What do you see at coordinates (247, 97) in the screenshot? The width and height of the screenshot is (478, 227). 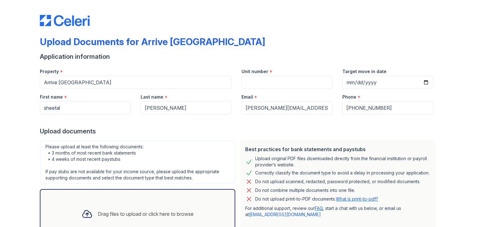 I see `label: Email` at bounding box center [247, 97].